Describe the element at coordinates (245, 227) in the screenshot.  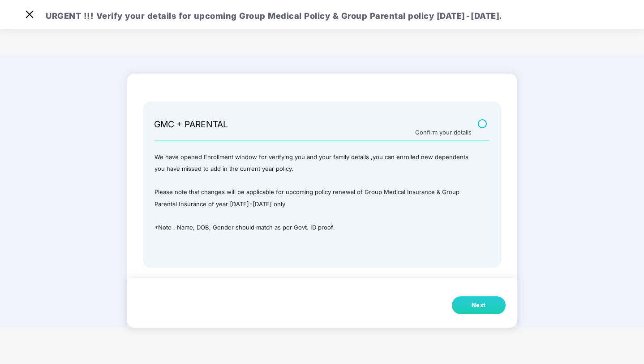
I see `span: *Note : Name, DOB, Gender should match as per Govt. ID proof.` at that location.